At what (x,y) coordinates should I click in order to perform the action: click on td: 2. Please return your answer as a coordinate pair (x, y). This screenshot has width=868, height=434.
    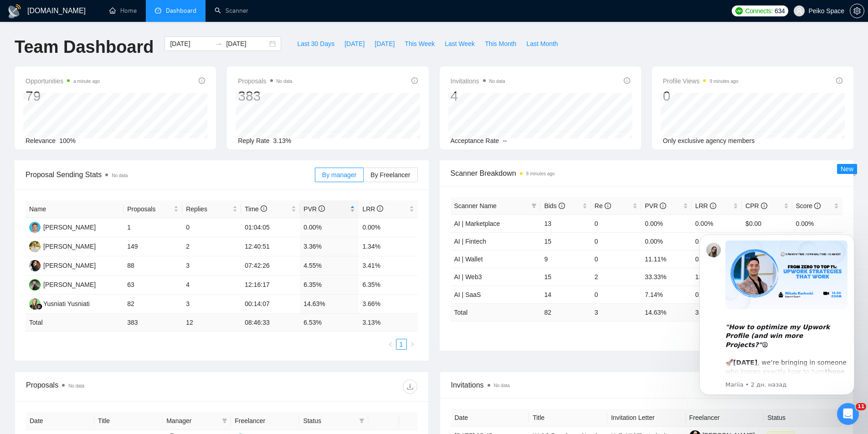
    Looking at the image, I should click on (616, 276).